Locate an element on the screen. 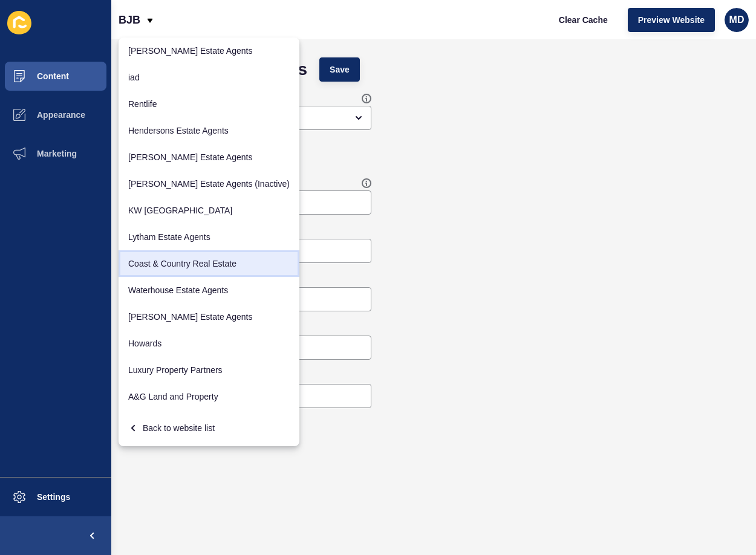 This screenshot has height=555, width=756. a: iad is located at coordinates (209, 77).